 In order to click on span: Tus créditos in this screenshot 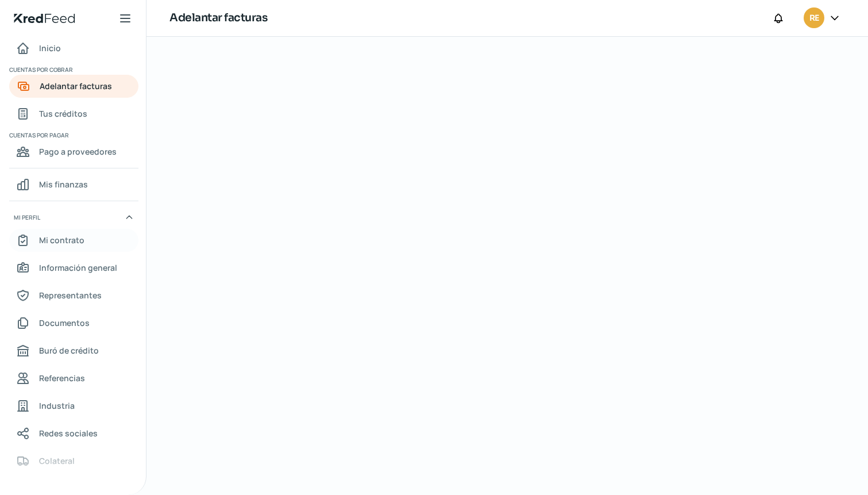, I will do `click(63, 113)`.